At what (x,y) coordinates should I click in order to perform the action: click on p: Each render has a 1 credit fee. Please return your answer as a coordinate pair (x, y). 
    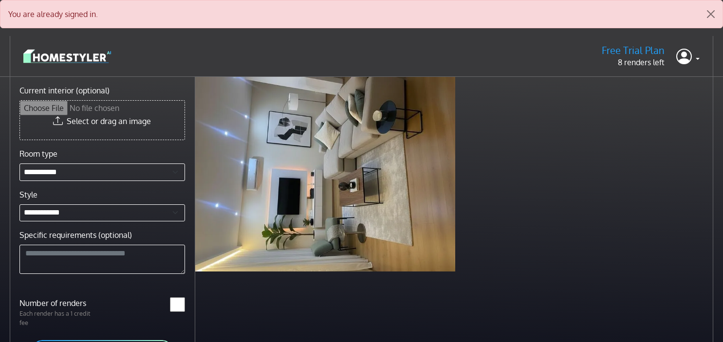
    Looking at the image, I should click on (58, 319).